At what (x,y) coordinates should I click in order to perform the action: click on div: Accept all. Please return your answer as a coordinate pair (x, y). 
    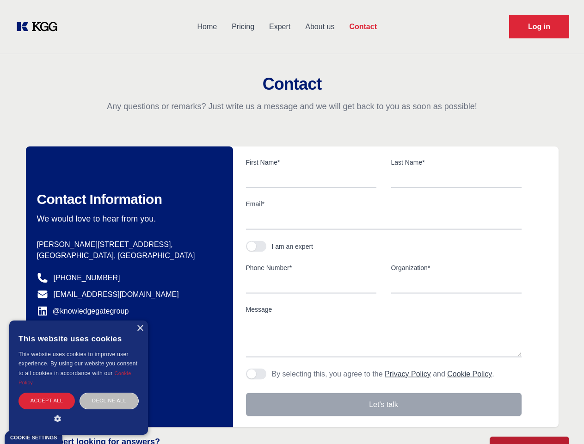
    Looking at the image, I should click on (47, 400).